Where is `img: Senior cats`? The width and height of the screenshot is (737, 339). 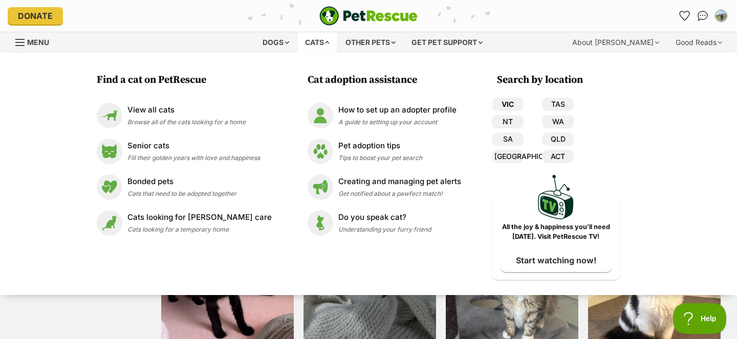
img: Senior cats is located at coordinates (110, 152).